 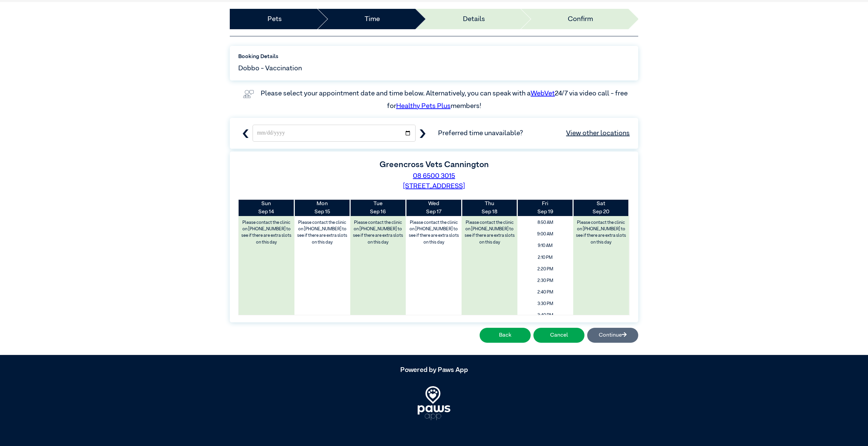 I want to click on img: PawsApp, so click(x=434, y=404).